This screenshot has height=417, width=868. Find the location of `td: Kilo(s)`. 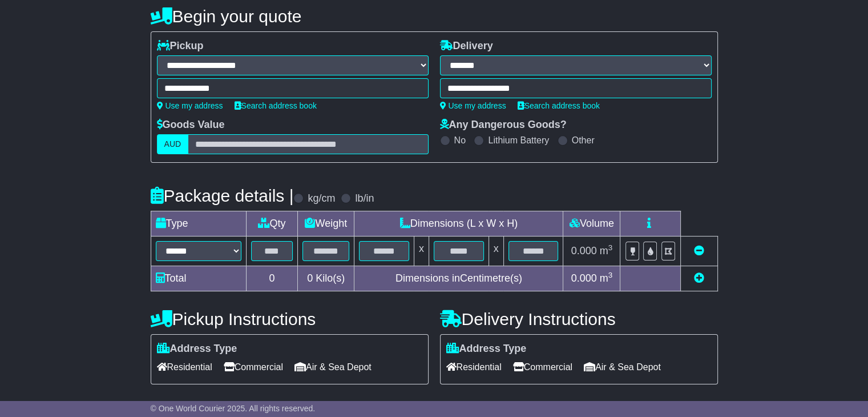

td: Kilo(s) is located at coordinates (326, 279).